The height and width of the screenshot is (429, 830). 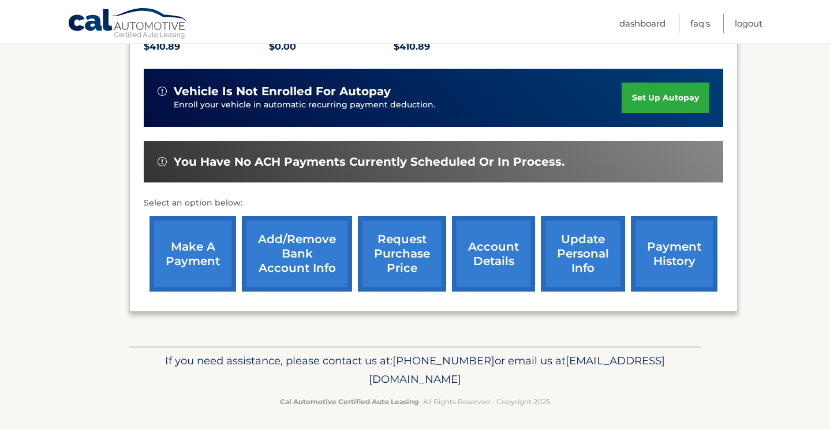 What do you see at coordinates (282, 91) in the screenshot?
I see `span: vehicle is not enrolled for autopay` at bounding box center [282, 91].